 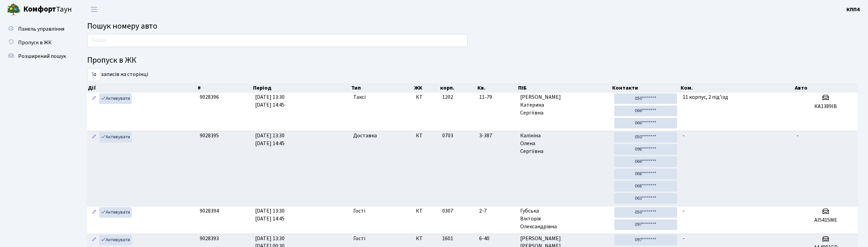 I want to click on b: КПП4, so click(x=853, y=10).